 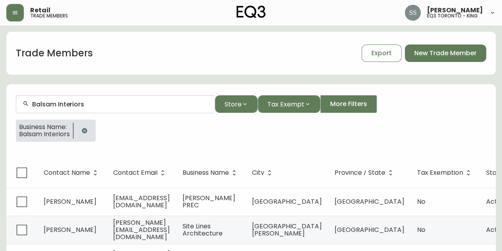 I want to click on button: Store, so click(x=236, y=104).